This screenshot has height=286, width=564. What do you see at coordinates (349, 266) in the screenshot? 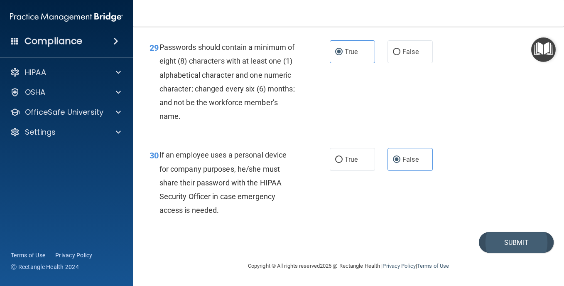
I see `div: Copyright © All rights reserved 2025 @ Rectangle Health | |` at bounding box center [349, 266].